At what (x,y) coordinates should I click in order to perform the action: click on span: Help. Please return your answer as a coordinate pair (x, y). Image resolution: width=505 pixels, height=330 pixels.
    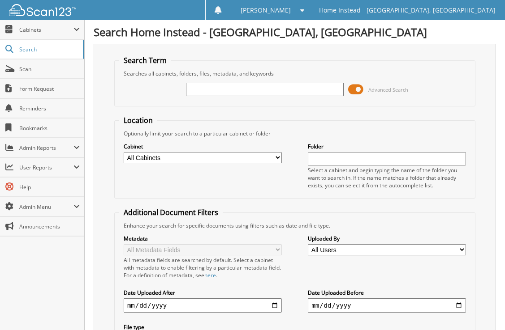
    Looking at the image, I should click on (49, 187).